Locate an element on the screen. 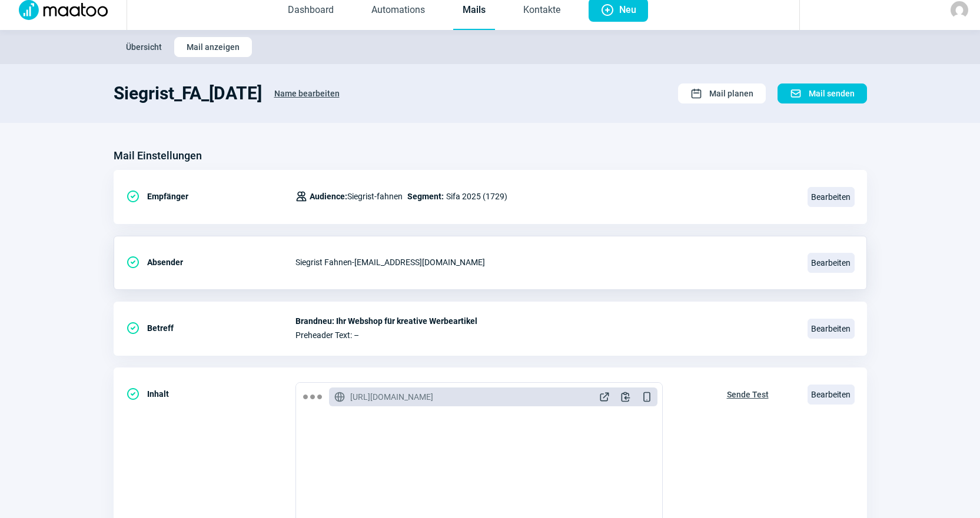 This screenshot has height=518, width=980. button: Mail senden is located at coordinates (822, 94).